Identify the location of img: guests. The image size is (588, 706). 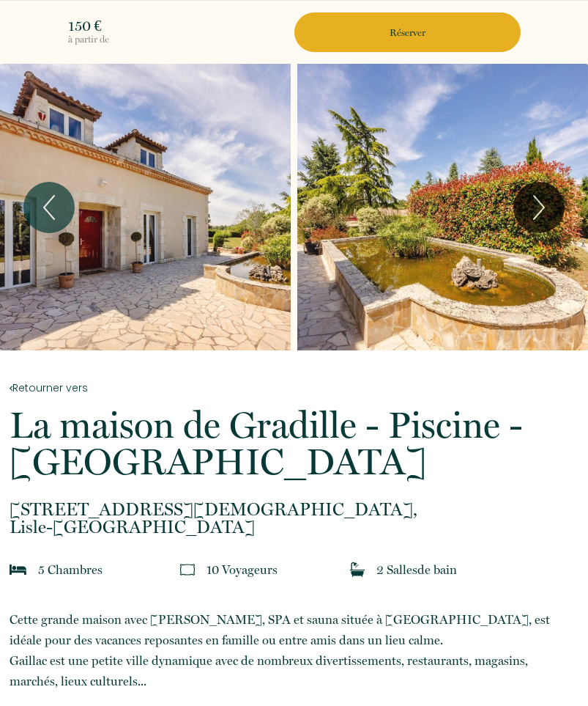
(187, 570).